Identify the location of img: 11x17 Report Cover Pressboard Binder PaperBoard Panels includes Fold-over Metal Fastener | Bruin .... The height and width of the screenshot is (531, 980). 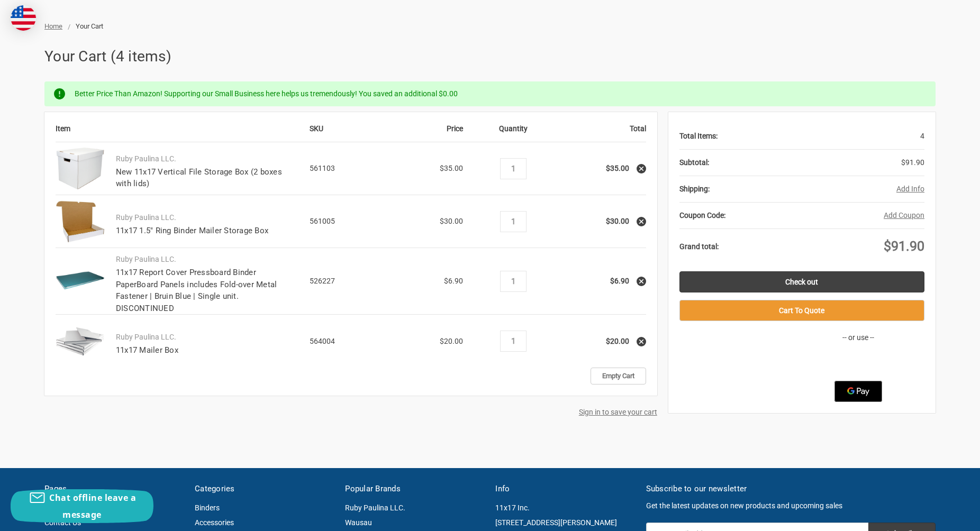
(80, 281).